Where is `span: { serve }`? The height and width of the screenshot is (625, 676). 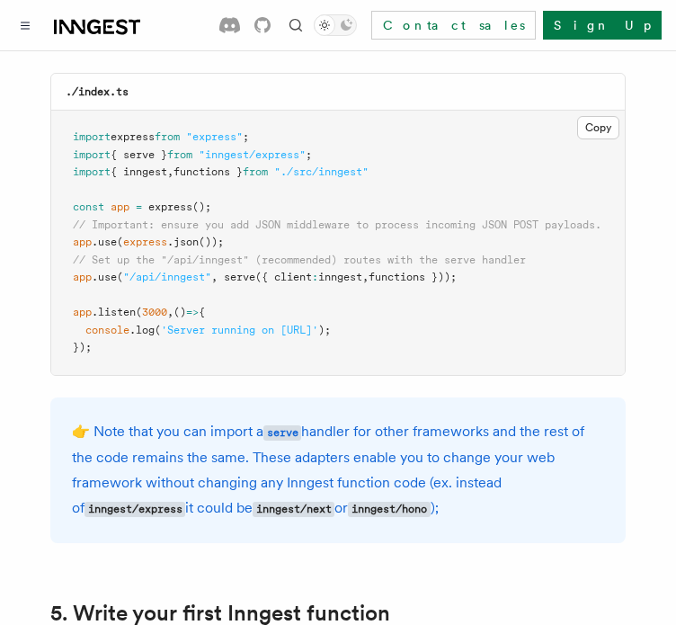
span: { serve } is located at coordinates (139, 155).